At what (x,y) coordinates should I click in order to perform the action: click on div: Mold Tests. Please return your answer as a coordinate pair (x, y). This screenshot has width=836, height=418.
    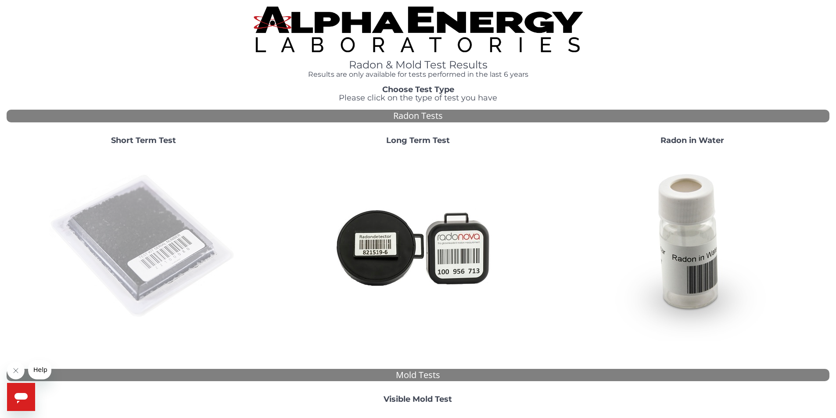
    Looking at the image, I should click on (418, 375).